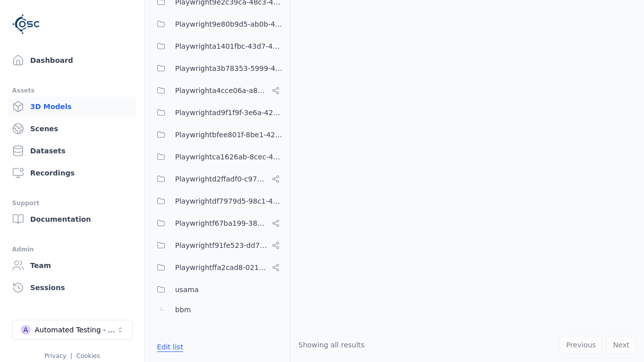  I want to click on span: Playwrighta3b78353-5999-46c5-9eab-70007203469a, so click(229, 68).